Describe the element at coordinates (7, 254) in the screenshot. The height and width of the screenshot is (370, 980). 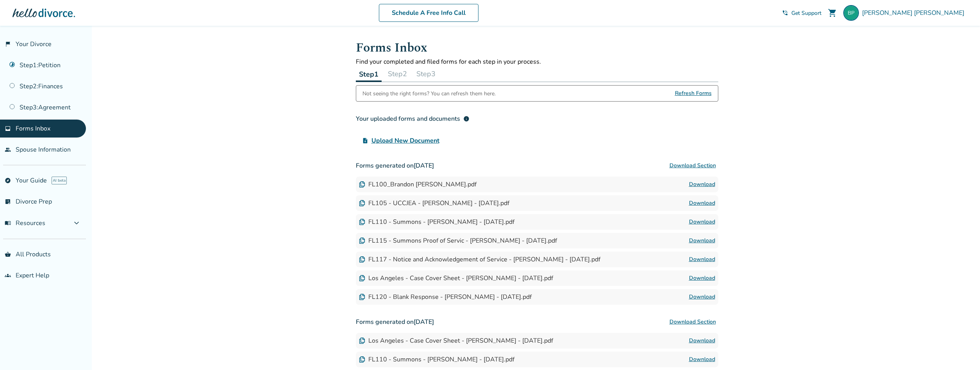
I see `span: shopping_basket` at that location.